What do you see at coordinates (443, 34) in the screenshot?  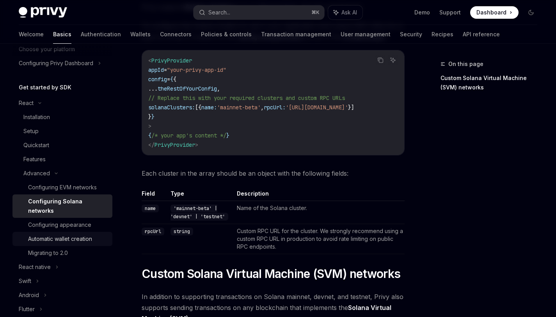 I see `a: Recipes` at bounding box center [443, 34].